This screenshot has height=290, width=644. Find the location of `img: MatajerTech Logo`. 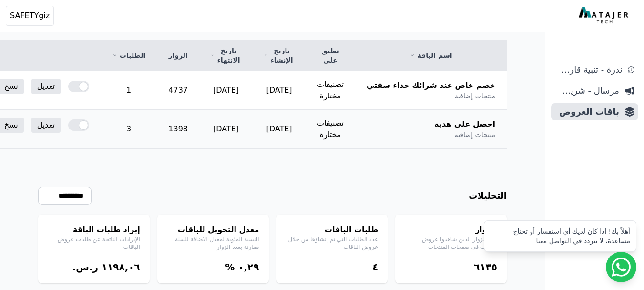

img: MatajerTech Logo is located at coordinates (605, 16).